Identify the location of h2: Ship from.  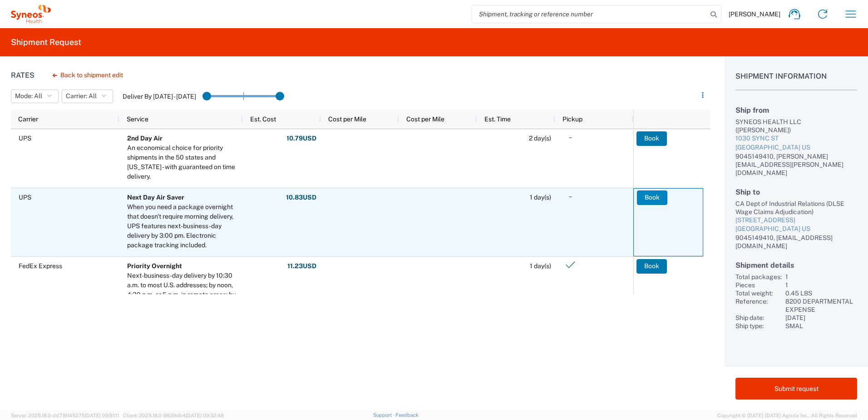
(797, 110).